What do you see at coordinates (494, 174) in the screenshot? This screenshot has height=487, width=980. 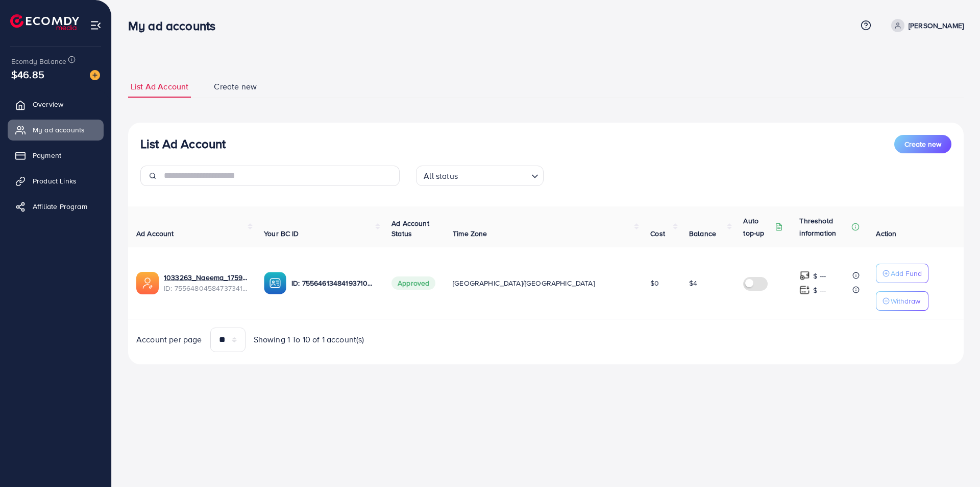 I see `input: Search for option` at bounding box center [494, 174].